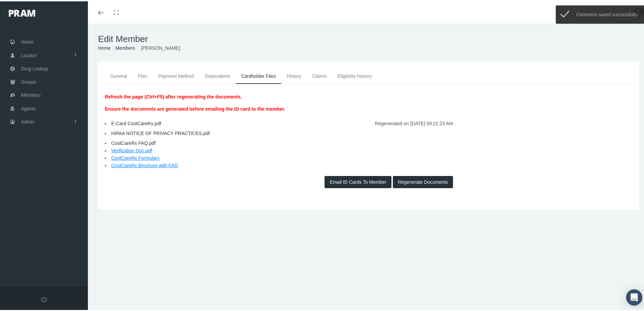 This screenshot has width=644, height=311. Describe the element at coordinates (28, 121) in the screenshot. I see `span: Admin` at that location.